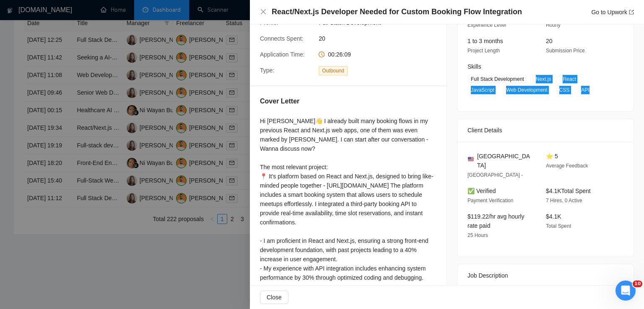  What do you see at coordinates (496, 221) in the screenshot?
I see `span: $119.22/hr avg hourly rate paid` at bounding box center [496, 221].